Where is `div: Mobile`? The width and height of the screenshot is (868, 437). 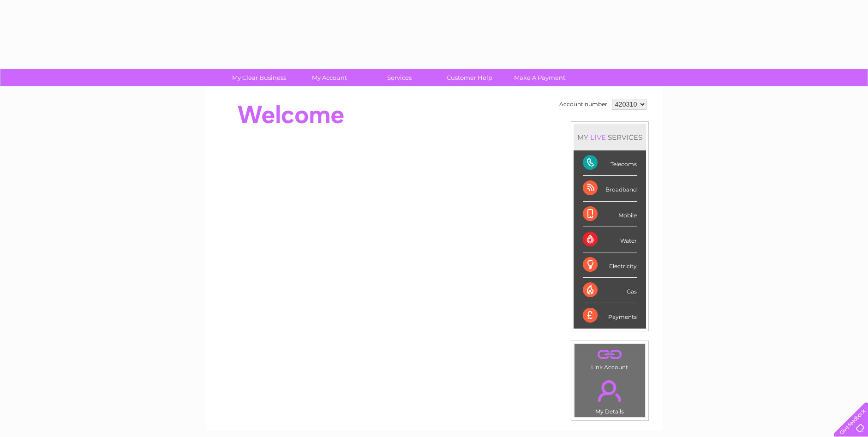
div: Mobile is located at coordinates (610, 214).